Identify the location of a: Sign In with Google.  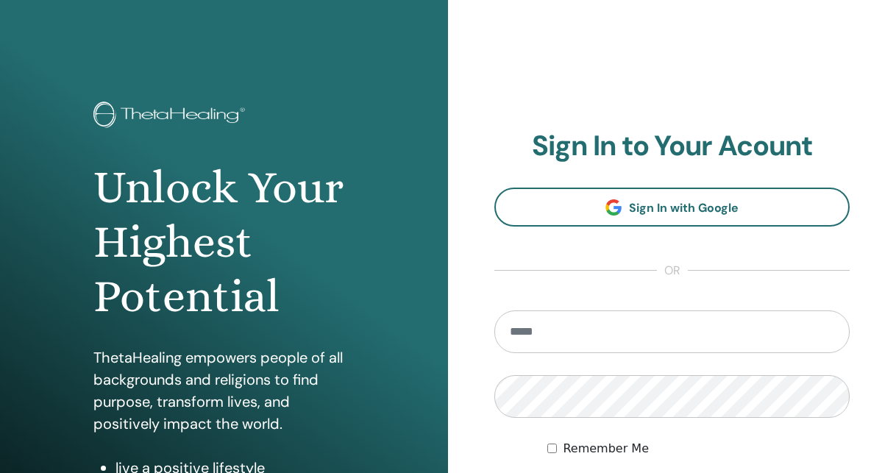
(672, 207).